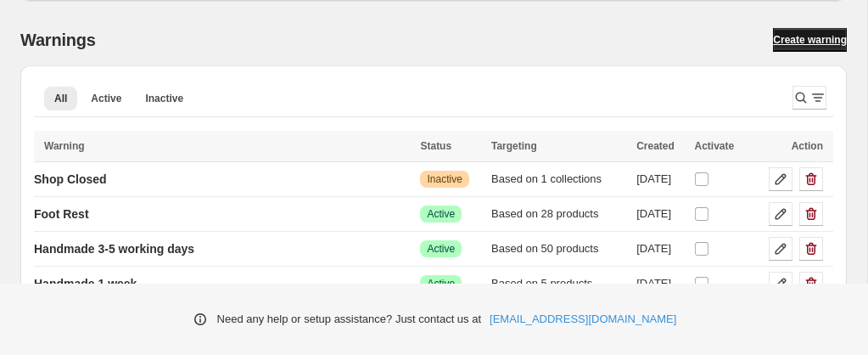 The width and height of the screenshot is (868, 355). What do you see at coordinates (61, 214) in the screenshot?
I see `p: Foot Rest` at bounding box center [61, 214].